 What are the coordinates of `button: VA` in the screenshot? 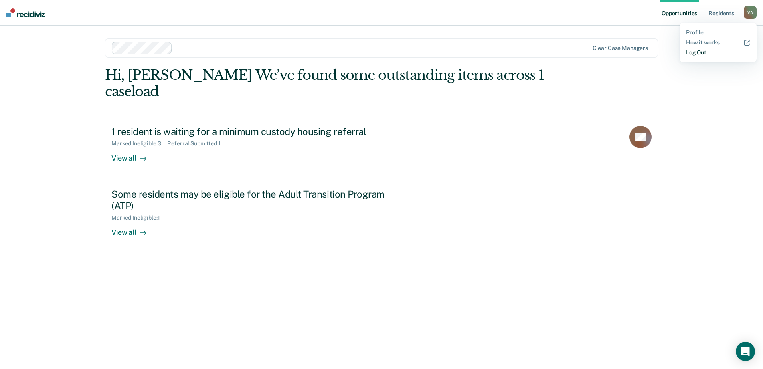 It's located at (750, 12).